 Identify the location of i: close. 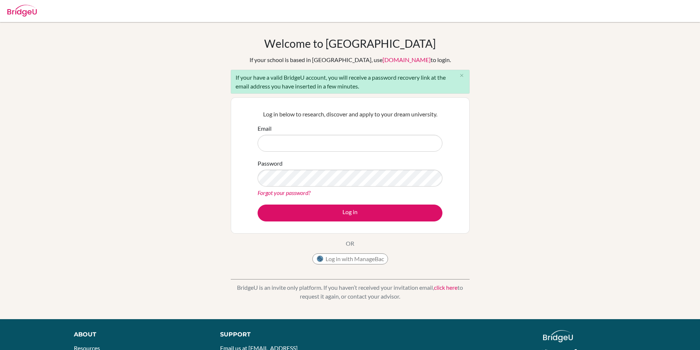
(462, 75).